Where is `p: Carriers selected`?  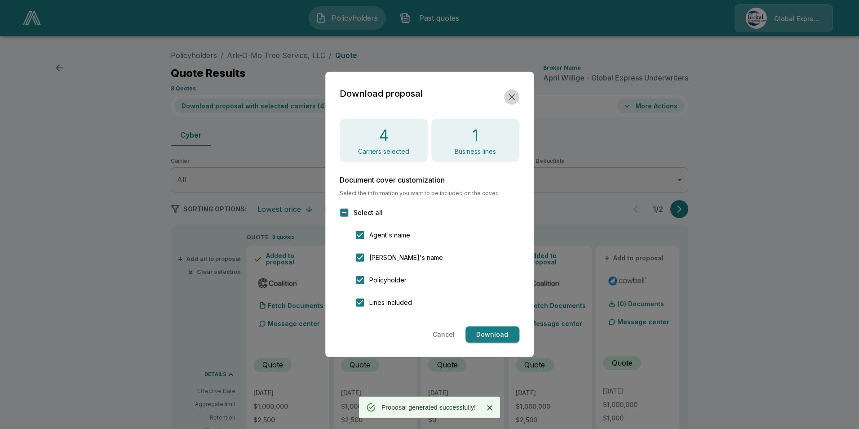 p: Carriers selected is located at coordinates (384, 151).